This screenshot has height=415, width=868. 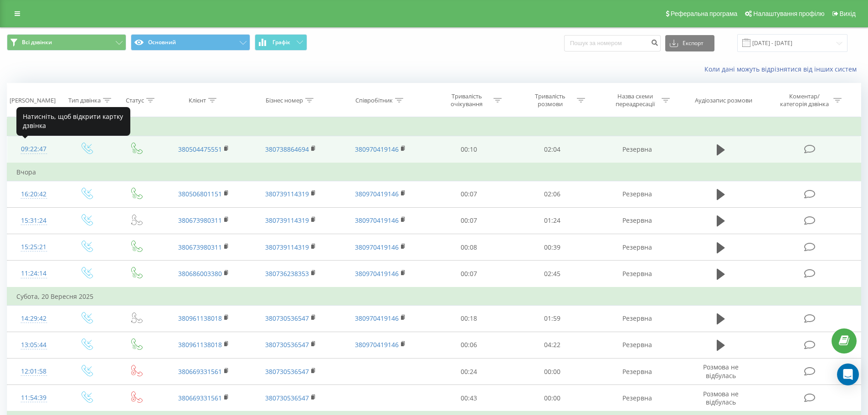 I want to click on div: Аудіозапис розмови, so click(x=723, y=100).